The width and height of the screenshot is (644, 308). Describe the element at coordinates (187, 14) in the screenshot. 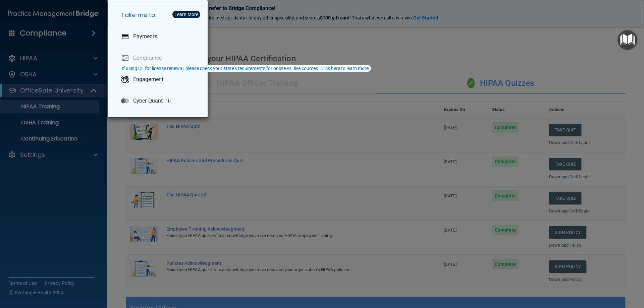

I see `button: Learn More` at that location.